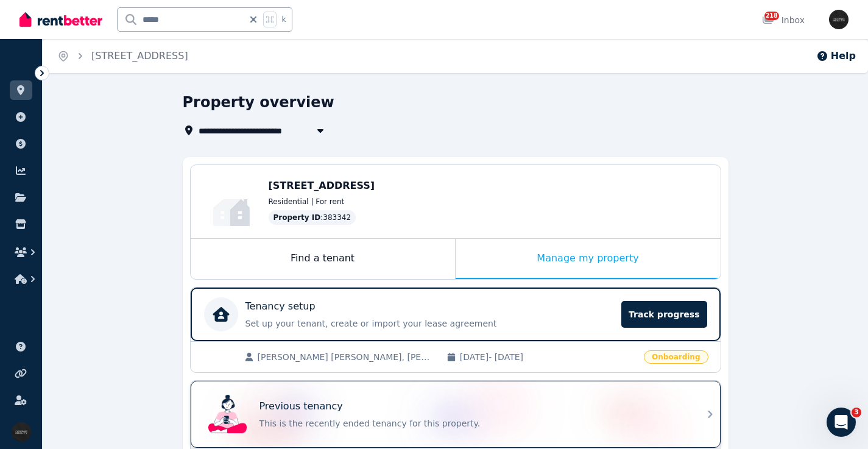  What do you see at coordinates (280, 306) in the screenshot?
I see `p: Tenancy setup` at bounding box center [280, 306].